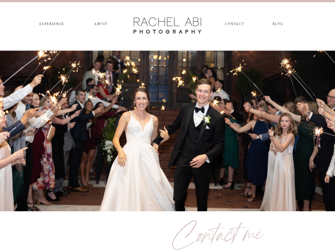 This screenshot has width=335, height=251. Describe the element at coordinates (101, 25) in the screenshot. I see `a: ABOUT` at that location.